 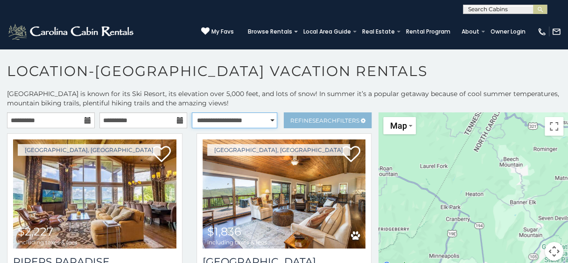 What do you see at coordinates (223, 32) in the screenshot?
I see `span: My Favs` at bounding box center [223, 32].